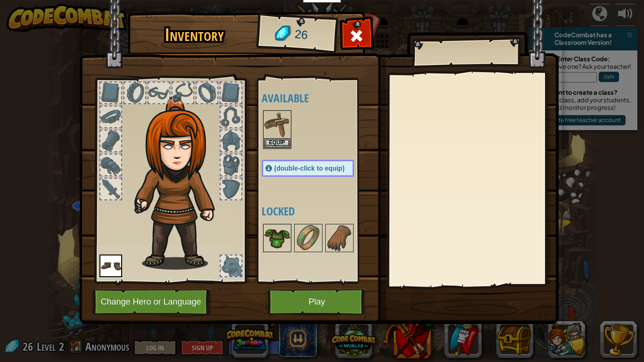  Describe the element at coordinates (301, 35) in the screenshot. I see `span: 26` at that location.